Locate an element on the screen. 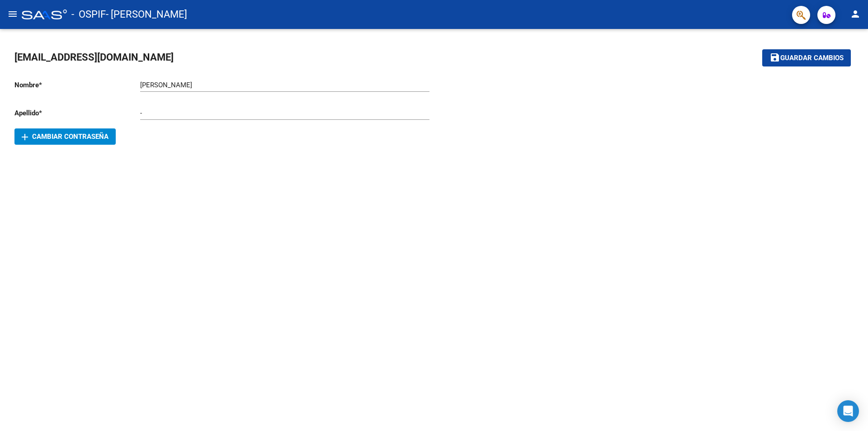 The image size is (868, 431). span: Guardar cambios is located at coordinates (813, 58).